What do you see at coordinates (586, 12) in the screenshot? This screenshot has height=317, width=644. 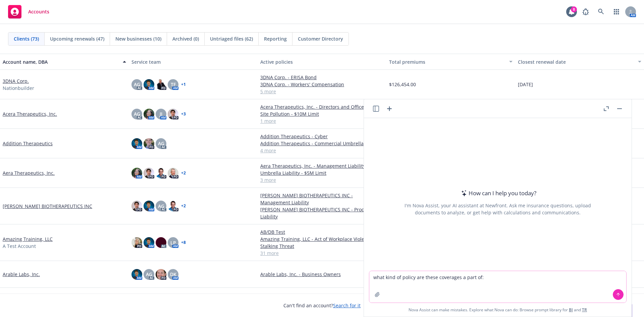 I see `a: Report a Bug` at bounding box center [586, 12].